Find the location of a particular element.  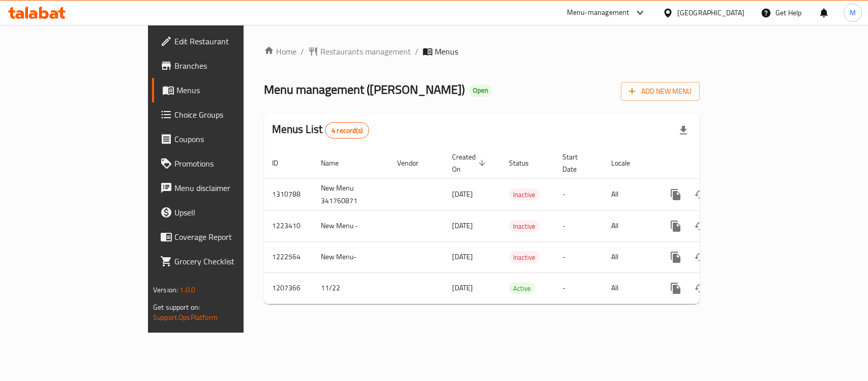

span: Status is located at coordinates (525, 163).